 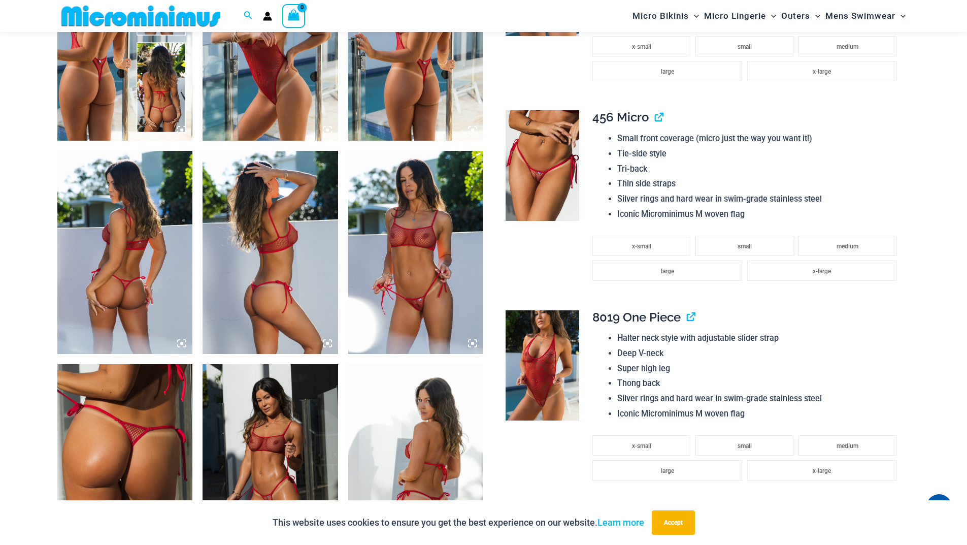 What do you see at coordinates (542, 165) in the screenshot?
I see `img: Summer Storm Red 456 Micro` at bounding box center [542, 165].